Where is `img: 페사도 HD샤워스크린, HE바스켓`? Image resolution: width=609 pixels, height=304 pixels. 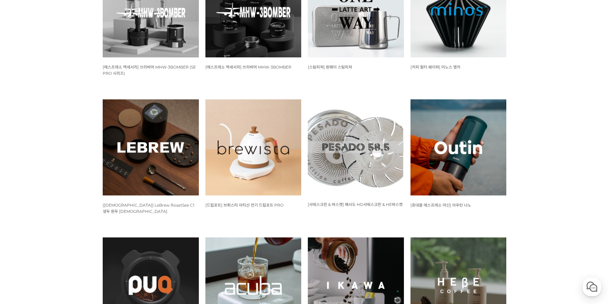
img: 페사도 HD샤워스크린, HE바스켓 is located at coordinates (356, 147).